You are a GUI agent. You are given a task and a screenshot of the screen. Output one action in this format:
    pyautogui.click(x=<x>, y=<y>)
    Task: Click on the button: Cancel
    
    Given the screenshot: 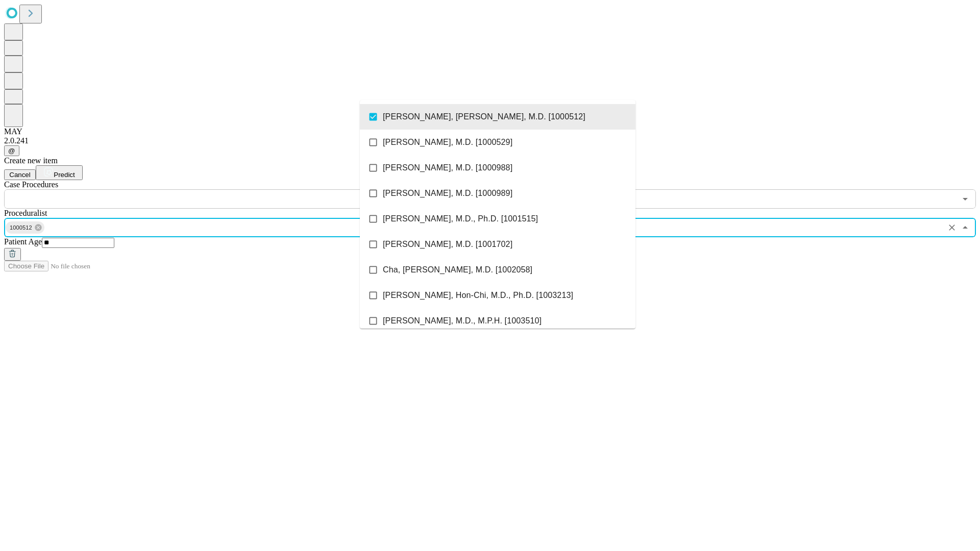 What is the action you would take?
    pyautogui.click(x=20, y=175)
    